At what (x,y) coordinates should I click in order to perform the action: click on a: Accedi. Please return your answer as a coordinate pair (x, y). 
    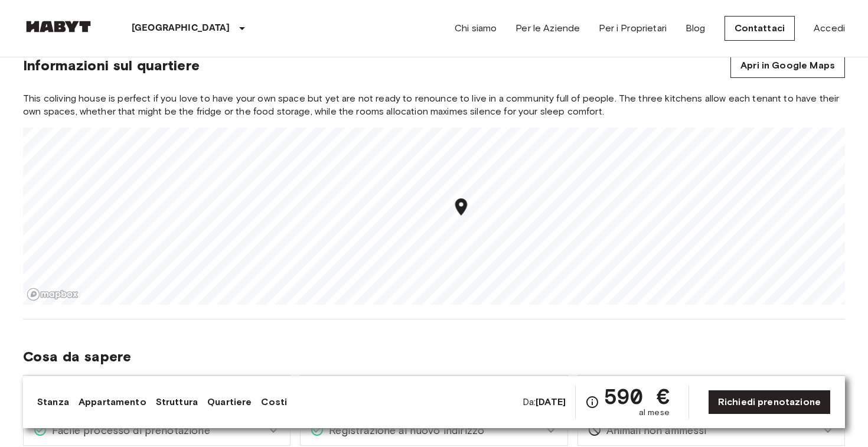
    Looking at the image, I should click on (829, 28).